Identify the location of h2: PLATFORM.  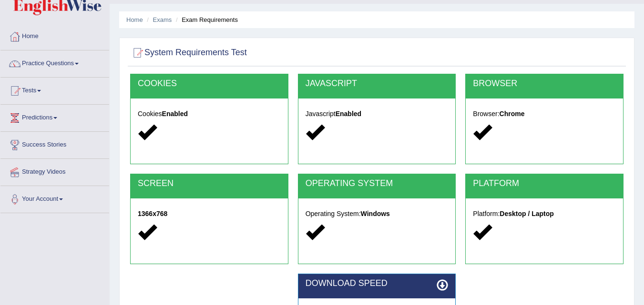
(544, 184).